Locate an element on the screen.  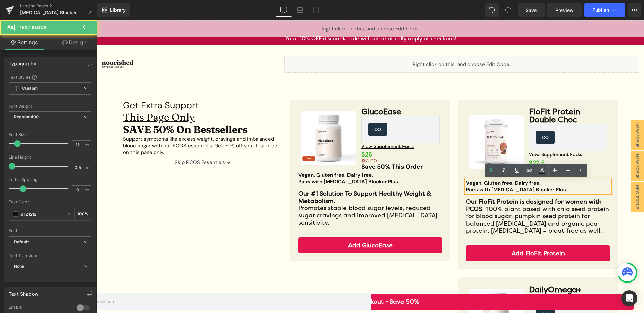
button: Publish is located at coordinates (605, 10).